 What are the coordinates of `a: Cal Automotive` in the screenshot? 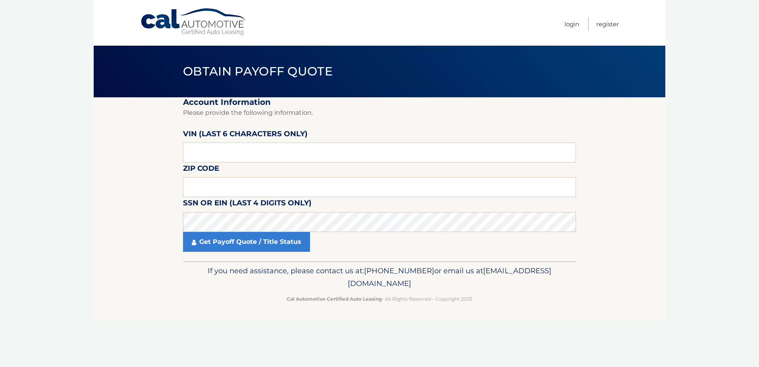 It's located at (194, 22).